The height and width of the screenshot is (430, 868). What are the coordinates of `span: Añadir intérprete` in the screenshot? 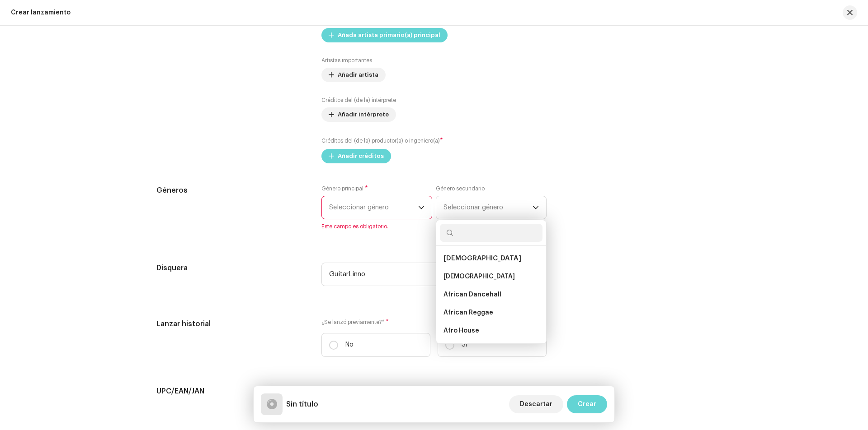 It's located at (363, 115).